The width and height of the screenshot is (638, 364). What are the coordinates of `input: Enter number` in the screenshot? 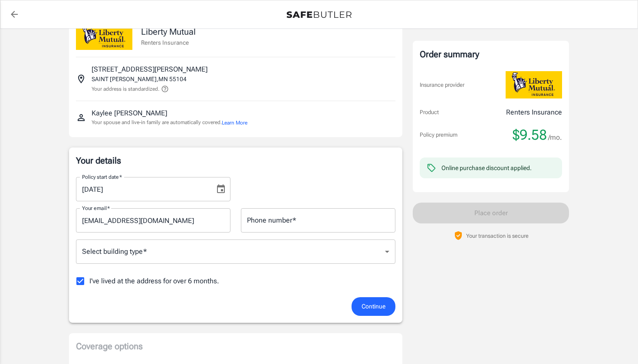 It's located at (318, 220).